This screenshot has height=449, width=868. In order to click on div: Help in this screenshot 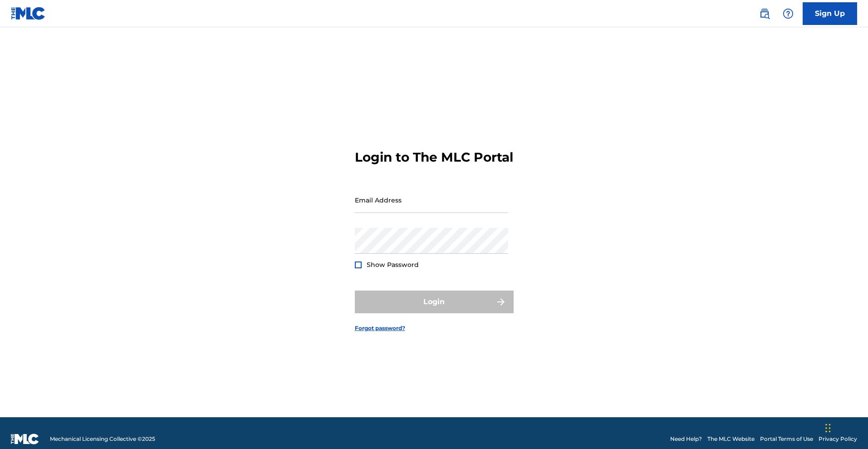, I will do `click(788, 13)`.